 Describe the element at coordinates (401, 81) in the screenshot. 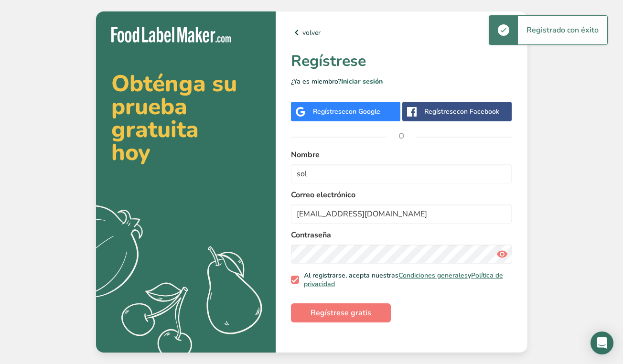

I see `p: ¿Ya es miembro?` at that location.